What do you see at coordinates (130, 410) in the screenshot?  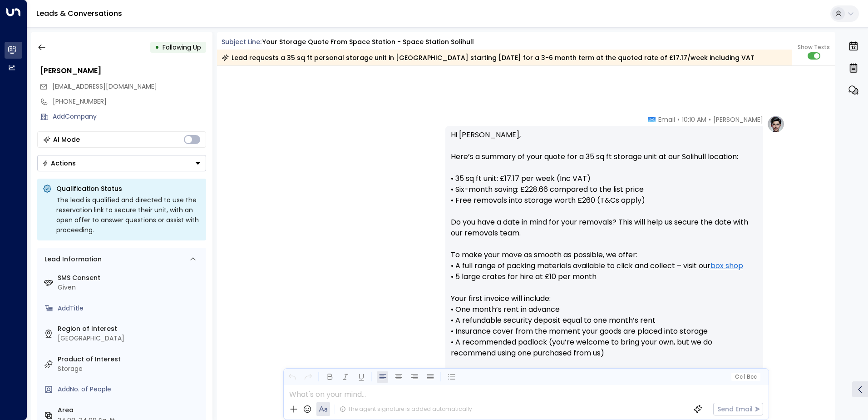 I see `label: Area` at bounding box center [130, 410].